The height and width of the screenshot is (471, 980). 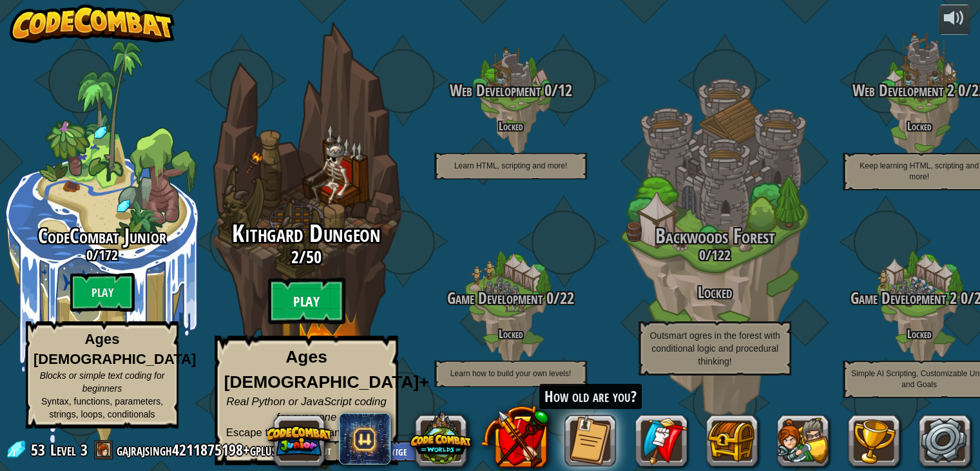 What do you see at coordinates (903, 298) in the screenshot?
I see `span: Game Development 2` at bounding box center [903, 298].